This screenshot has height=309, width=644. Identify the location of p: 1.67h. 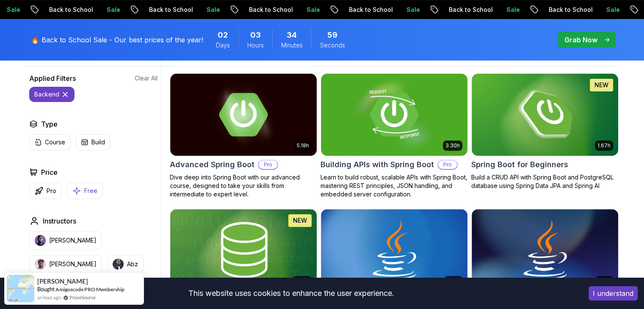
(603, 145).